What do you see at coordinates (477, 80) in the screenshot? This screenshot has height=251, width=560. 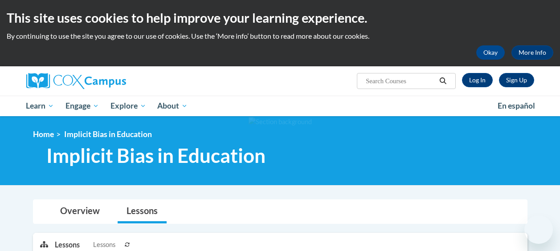 I see `a: Log In` at bounding box center [477, 80].